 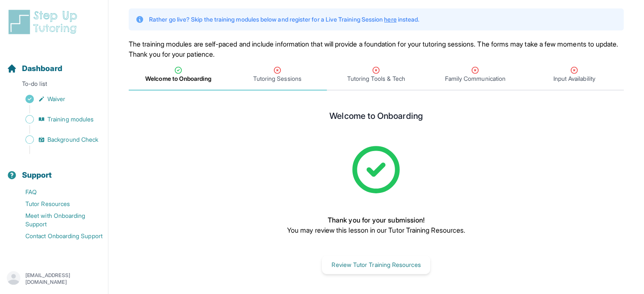 I want to click on a: Dashboard, so click(x=34, y=69).